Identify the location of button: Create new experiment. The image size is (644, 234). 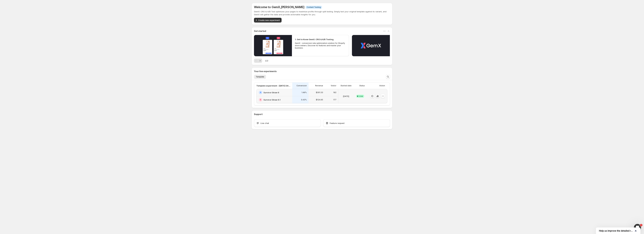
(268, 20).